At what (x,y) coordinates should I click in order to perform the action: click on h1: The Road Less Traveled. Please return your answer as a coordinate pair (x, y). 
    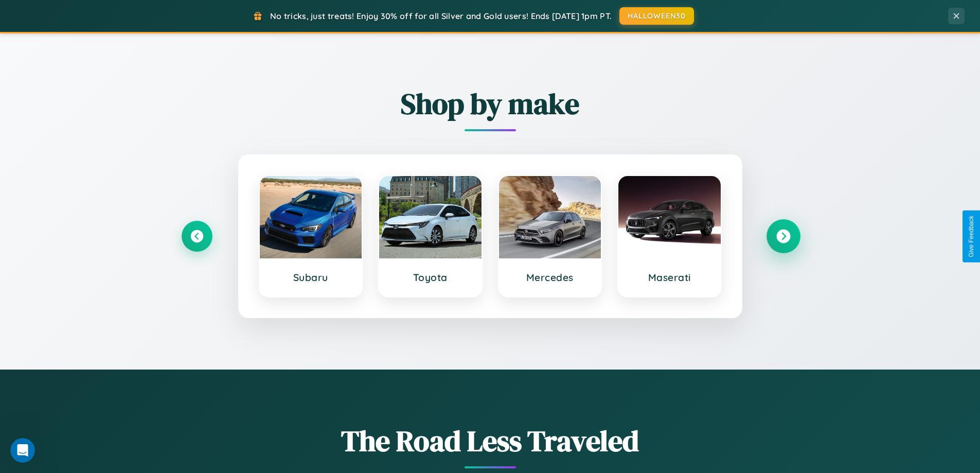
    Looking at the image, I should click on (490, 441).